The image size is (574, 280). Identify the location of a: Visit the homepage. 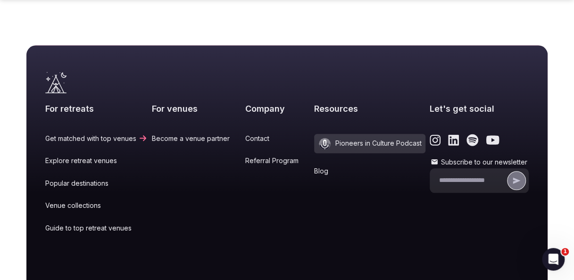
(56, 83).